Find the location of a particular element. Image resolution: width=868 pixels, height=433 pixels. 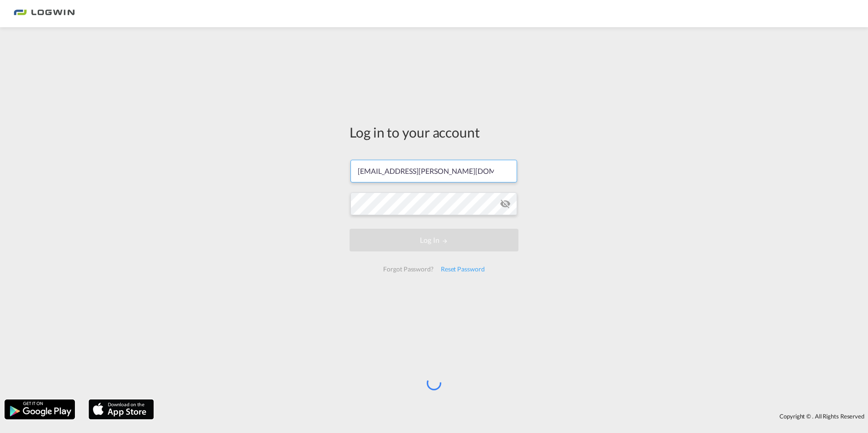

div: Forgot Password? is located at coordinates (408, 269).